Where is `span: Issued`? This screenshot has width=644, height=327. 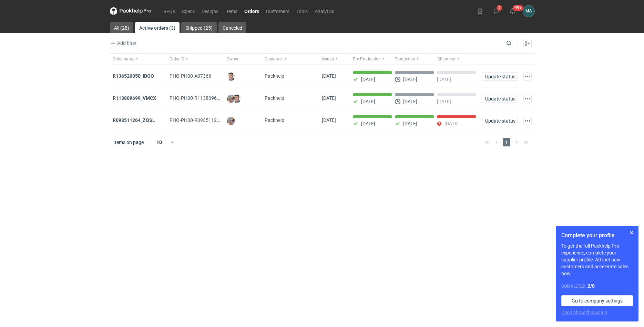 span: Issued is located at coordinates (328, 59).